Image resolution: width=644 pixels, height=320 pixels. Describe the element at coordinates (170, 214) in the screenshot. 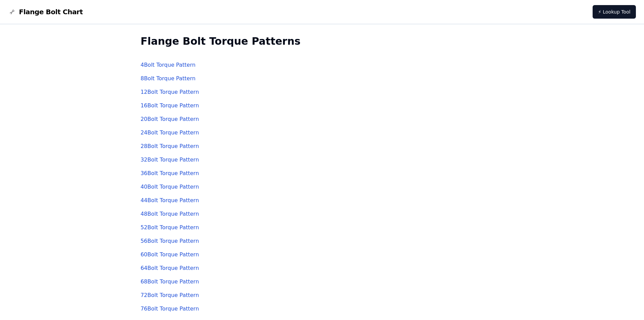

I see `a: 48Bolt Torque Pattern` at that location.